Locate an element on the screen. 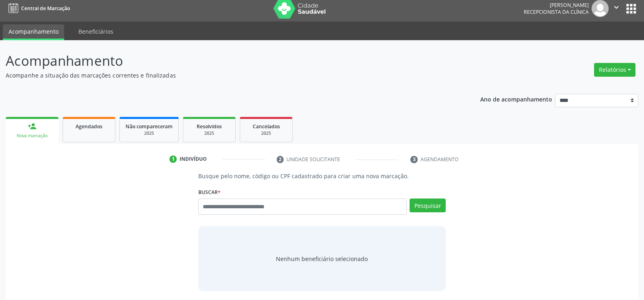 Image resolution: width=644 pixels, height=300 pixels. span: Central de Marcação is located at coordinates (46, 8).